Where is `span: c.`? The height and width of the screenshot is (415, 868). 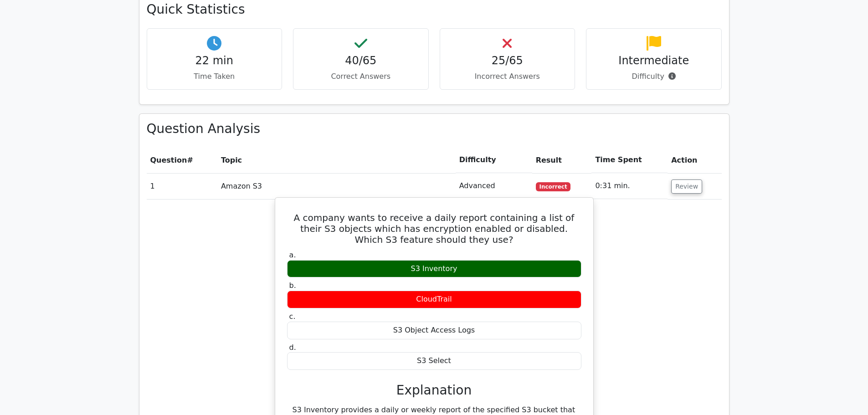
span: c. is located at coordinates (292, 317).